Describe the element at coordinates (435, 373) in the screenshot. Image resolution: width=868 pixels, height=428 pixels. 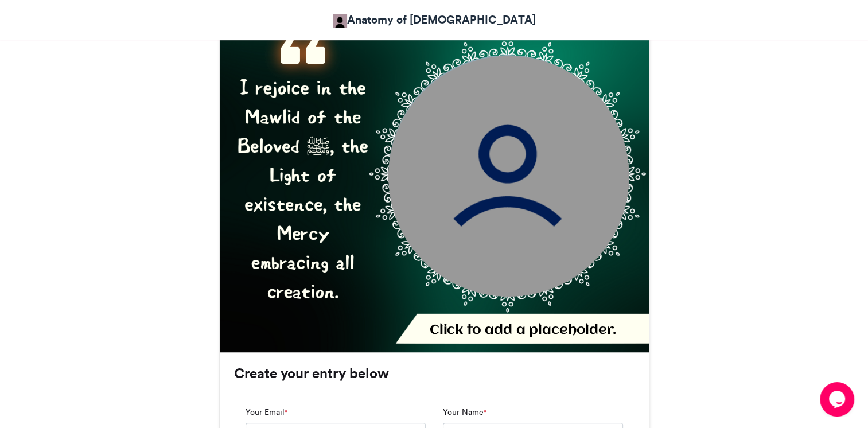
I see `h3: Create your entry below` at that location.